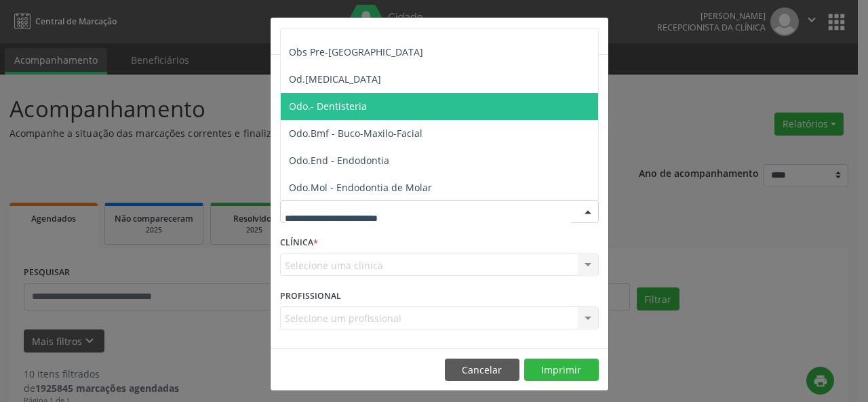  What do you see at coordinates (355, 133) in the screenshot?
I see `span: Odo.Bmf - Buco-Maxilo-Facial` at bounding box center [355, 133].